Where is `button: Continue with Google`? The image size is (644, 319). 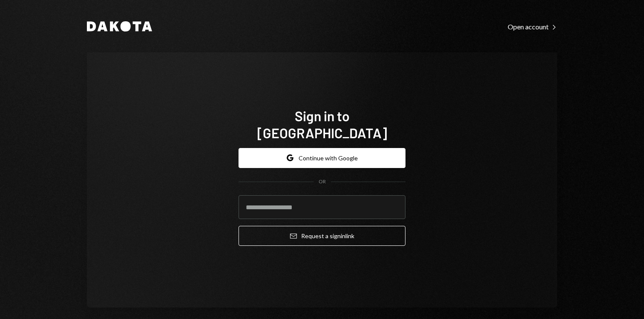 button: Continue with Google is located at coordinates (322, 158).